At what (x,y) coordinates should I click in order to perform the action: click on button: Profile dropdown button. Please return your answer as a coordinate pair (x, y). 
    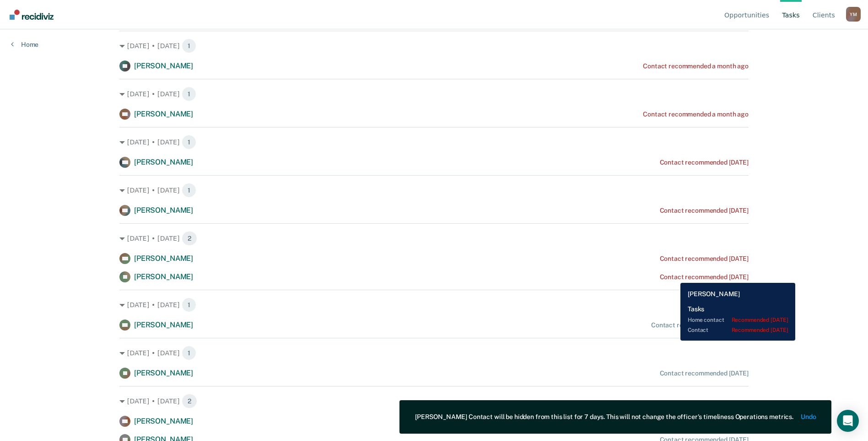
    Looking at the image, I should click on (853, 14).